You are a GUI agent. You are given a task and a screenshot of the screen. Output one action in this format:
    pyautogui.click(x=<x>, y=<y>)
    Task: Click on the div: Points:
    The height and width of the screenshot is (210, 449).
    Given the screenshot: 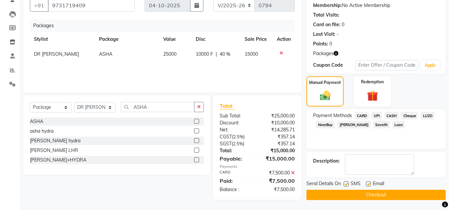 What is the action you would take?
    pyautogui.click(x=320, y=44)
    